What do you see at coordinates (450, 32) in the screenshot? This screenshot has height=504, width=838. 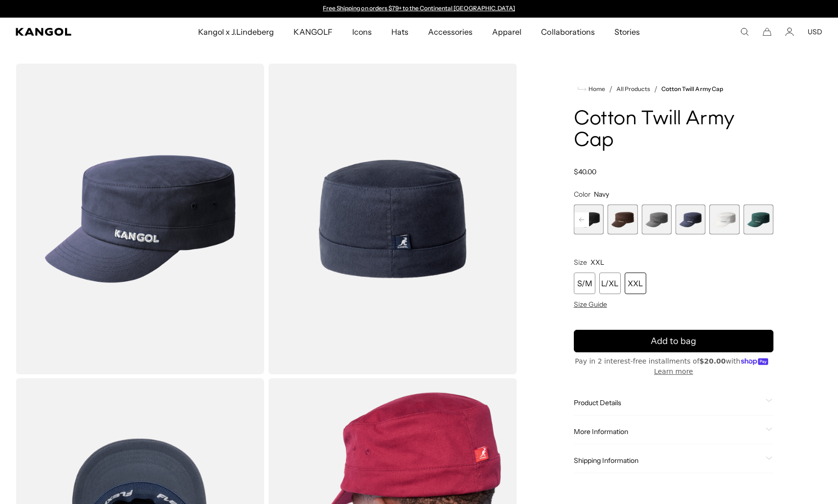 I see `span: Accessories` at bounding box center [450, 32].